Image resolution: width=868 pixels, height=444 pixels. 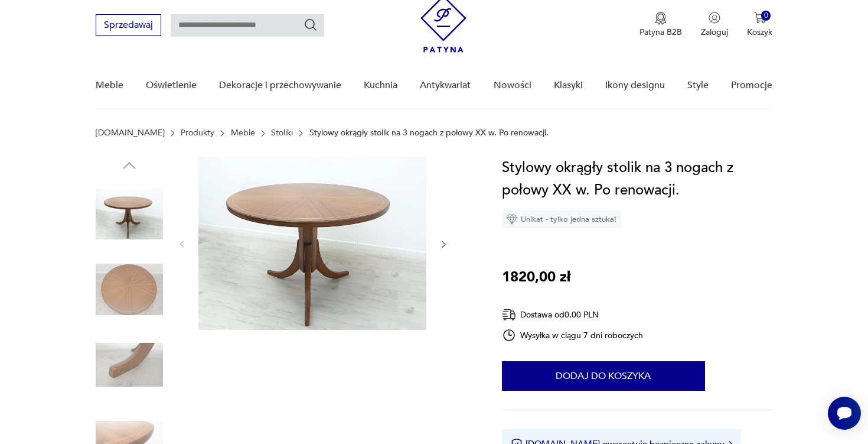 What do you see at coordinates (509, 314) in the screenshot?
I see `img: Ikona dostawy` at bounding box center [509, 314].